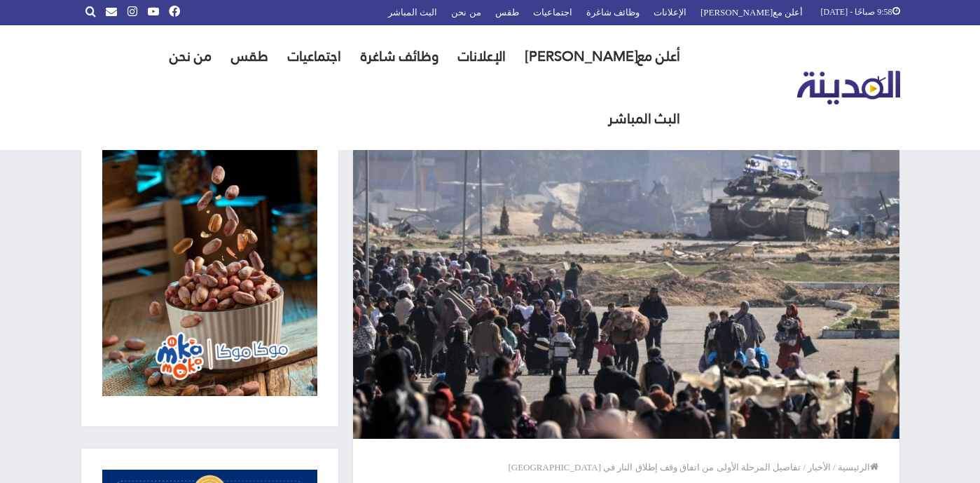 This screenshot has width=980, height=483. Describe the element at coordinates (848, 87) in the screenshot. I see `img: تلفزيون المدينة` at that location.